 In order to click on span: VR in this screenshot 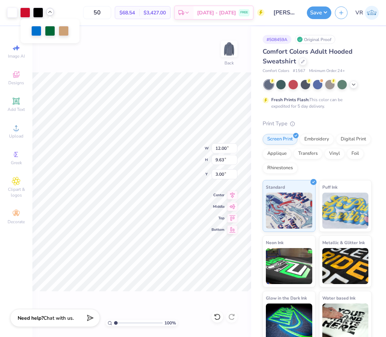, I will do `click(359, 13)`.